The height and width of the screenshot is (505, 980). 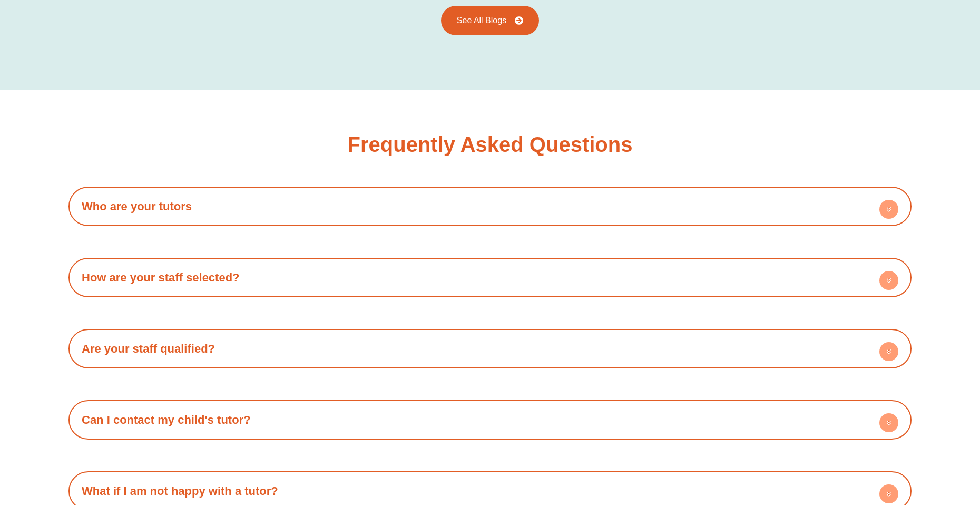 What do you see at coordinates (490, 206) in the screenshot?
I see `h4: Who are your tutors` at bounding box center [490, 206].